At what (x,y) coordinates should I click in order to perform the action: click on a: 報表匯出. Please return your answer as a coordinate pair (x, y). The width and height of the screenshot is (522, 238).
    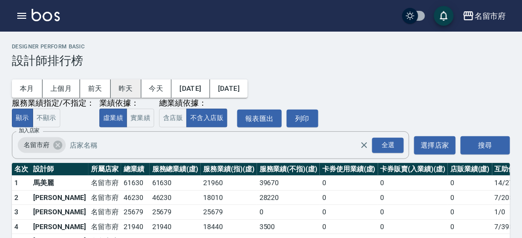
    Looking at the image, I should click on (260, 119).